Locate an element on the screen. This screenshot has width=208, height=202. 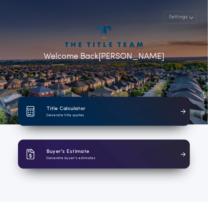
h1: Buyer's Estimate is located at coordinates (68, 151).